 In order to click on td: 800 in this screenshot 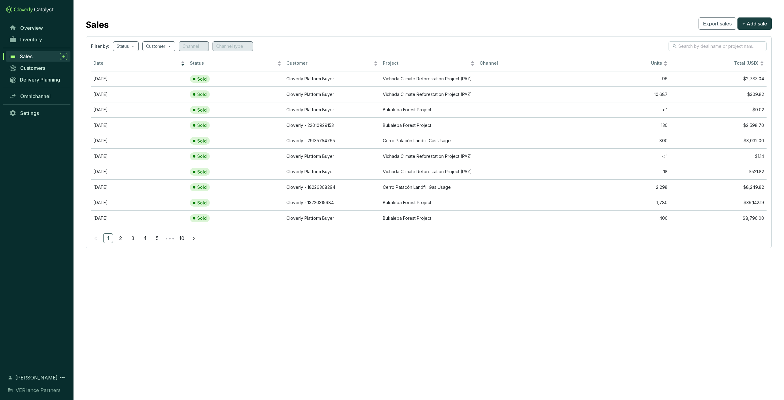, I will do `click(622, 141)`.